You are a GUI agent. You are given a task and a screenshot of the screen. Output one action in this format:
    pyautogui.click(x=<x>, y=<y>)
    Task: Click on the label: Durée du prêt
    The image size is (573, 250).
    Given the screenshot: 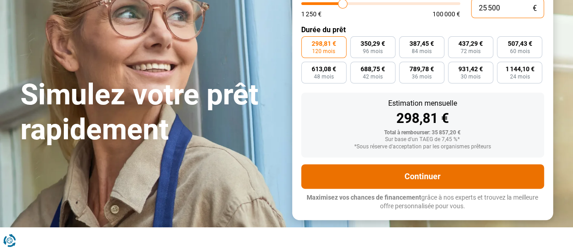 What is the action you would take?
    pyautogui.click(x=423, y=29)
    